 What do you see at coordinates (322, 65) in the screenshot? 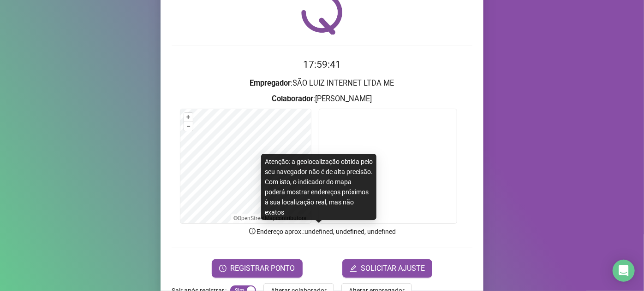
I see `time: 17:59:41` at bounding box center [322, 65].